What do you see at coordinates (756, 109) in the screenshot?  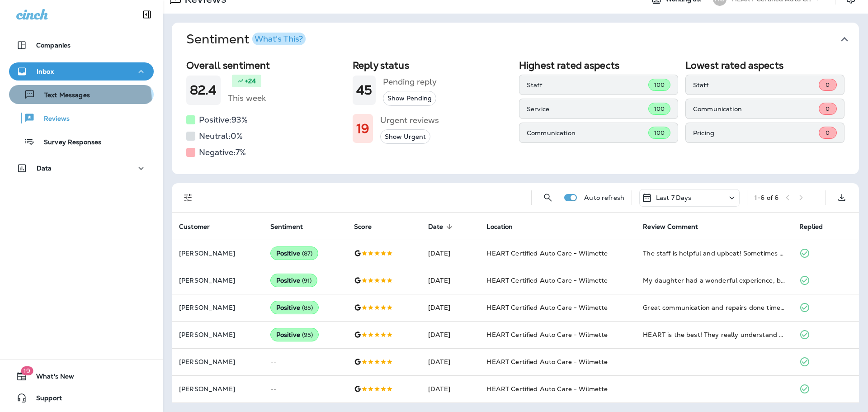 I see `p: Communication` at bounding box center [756, 109].